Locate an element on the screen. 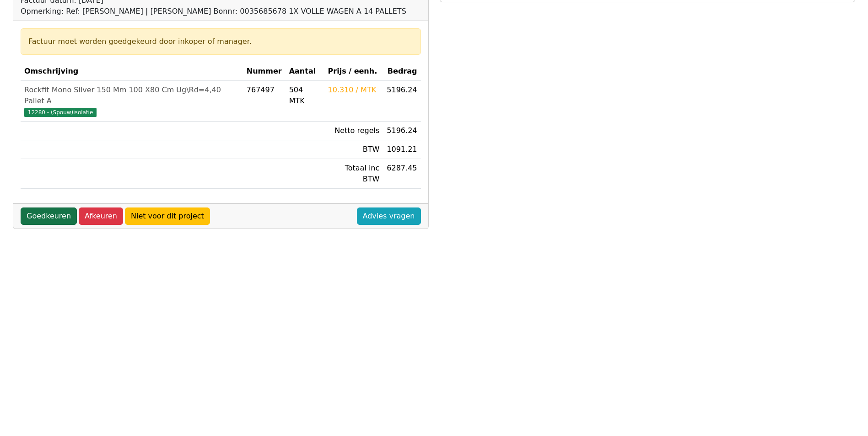 The image size is (868, 436). div: Rockfit Mono Silver 150 Mm 100 X80 Cm Ug\Rd=4,40 Pallet A is located at coordinates (132, 95).